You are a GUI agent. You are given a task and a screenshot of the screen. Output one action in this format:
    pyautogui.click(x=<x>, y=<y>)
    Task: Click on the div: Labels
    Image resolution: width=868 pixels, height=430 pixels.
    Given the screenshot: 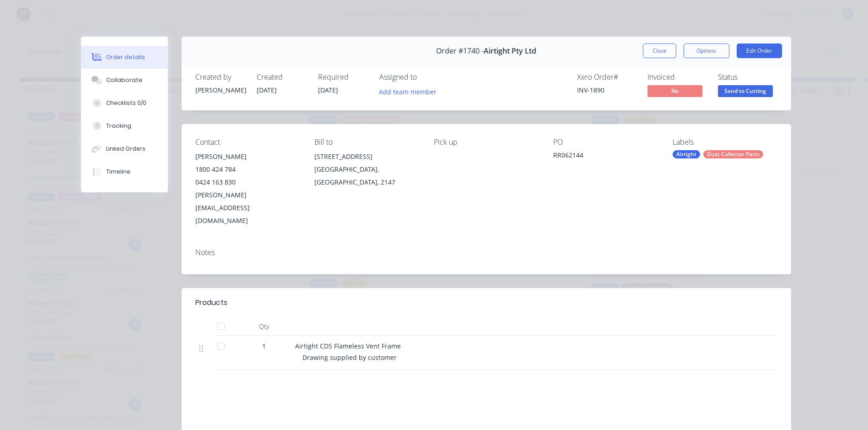 What is the action you would take?
    pyautogui.click(x=725, y=142)
    